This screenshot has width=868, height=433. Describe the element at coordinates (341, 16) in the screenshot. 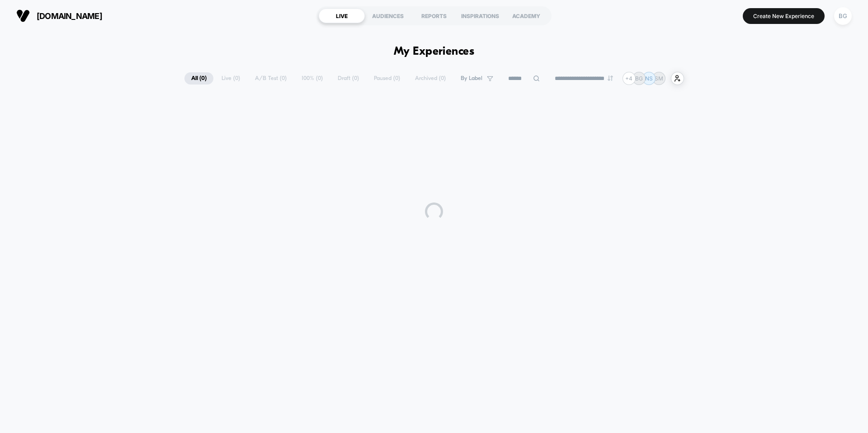

I see `div: LIVE` at that location.